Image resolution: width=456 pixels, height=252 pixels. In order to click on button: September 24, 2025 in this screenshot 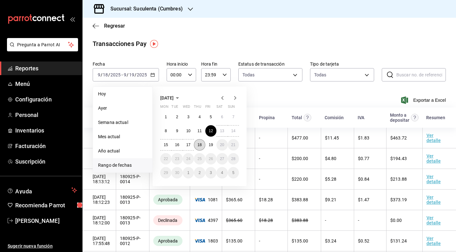, I will do `click(188, 159)`.